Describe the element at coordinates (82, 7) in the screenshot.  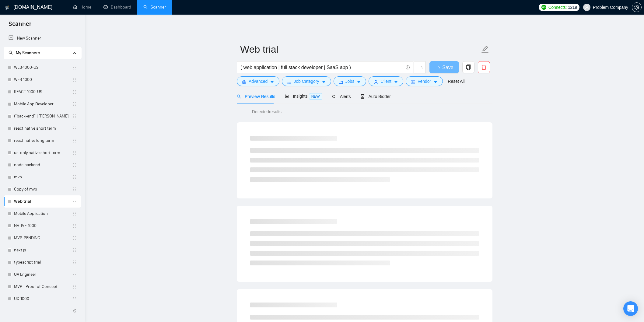
I see `a: homeHome` at that location.